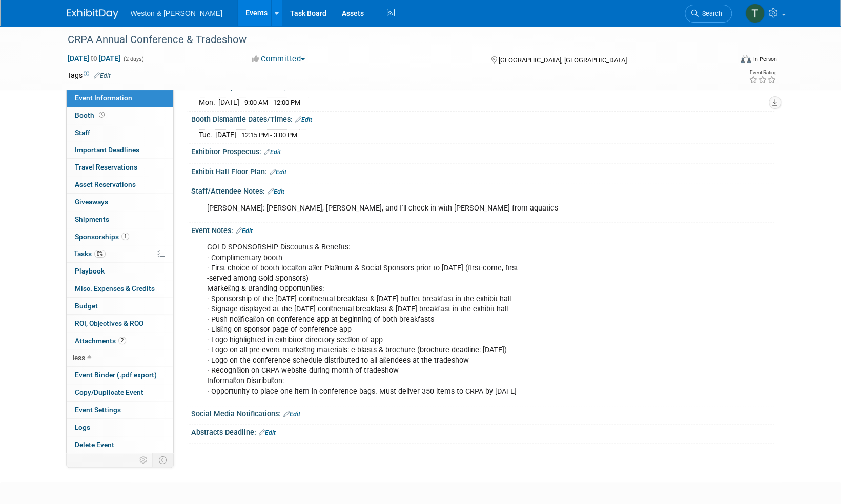  I want to click on img: Format-Inperson.png, so click(745, 59).